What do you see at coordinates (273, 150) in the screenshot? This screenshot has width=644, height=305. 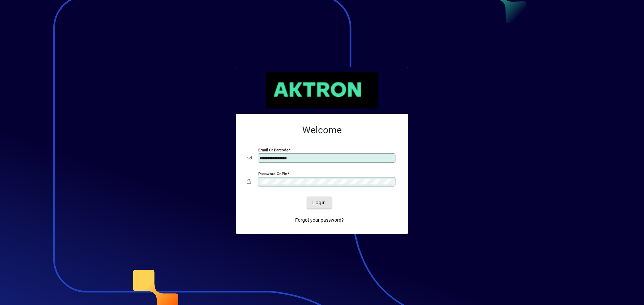 I see `mat-label: Email or Barcode` at bounding box center [273, 150].